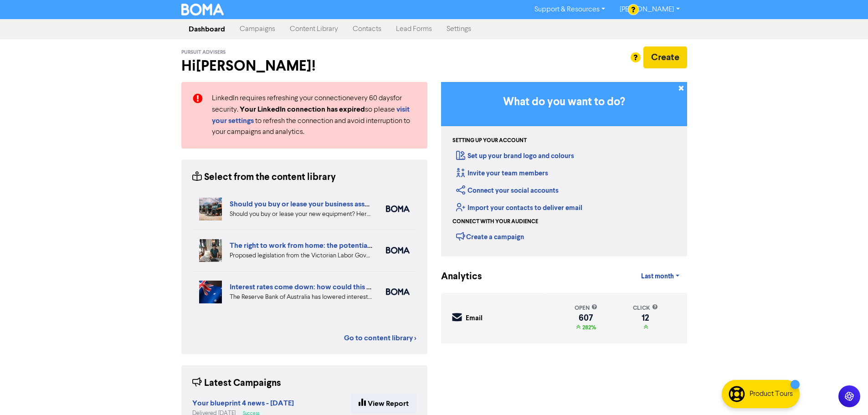 The image size is (868, 415). What do you see at coordinates (586, 318) in the screenshot?
I see `div: 607` at bounding box center [586, 318].